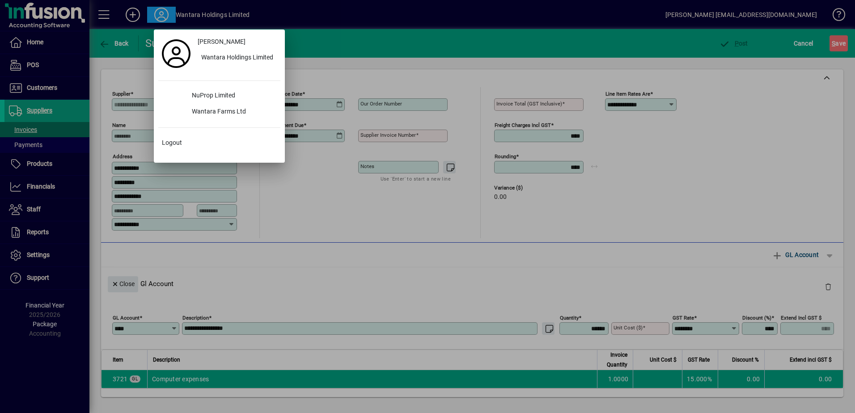 Image resolution: width=855 pixels, height=413 pixels. Describe the element at coordinates (232, 112) in the screenshot. I see `div: Wantara Farms Ltd` at that location.